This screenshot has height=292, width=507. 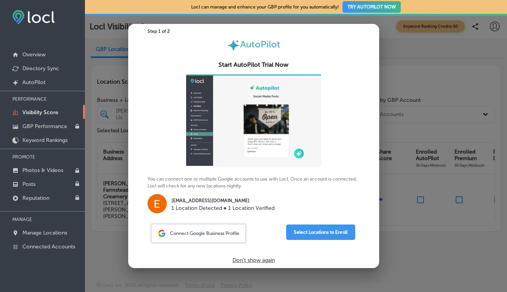 What do you see at coordinates (233, 45) in the screenshot?
I see `img: autopilot-icon` at bounding box center [233, 45].